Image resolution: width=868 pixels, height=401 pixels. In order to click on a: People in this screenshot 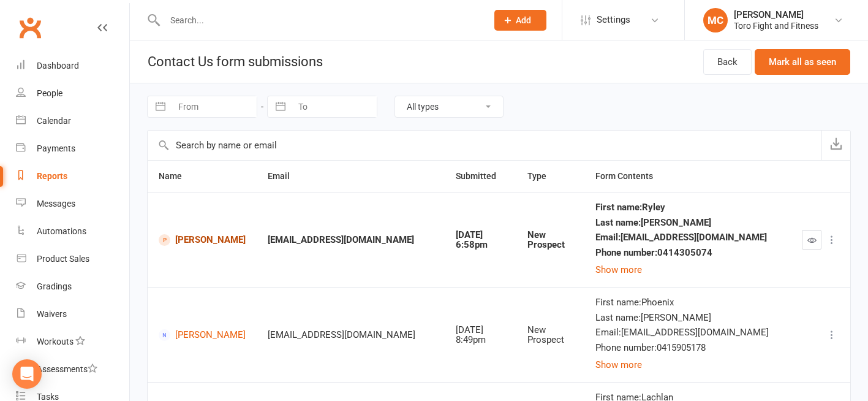, I will do `click(72, 93)`.